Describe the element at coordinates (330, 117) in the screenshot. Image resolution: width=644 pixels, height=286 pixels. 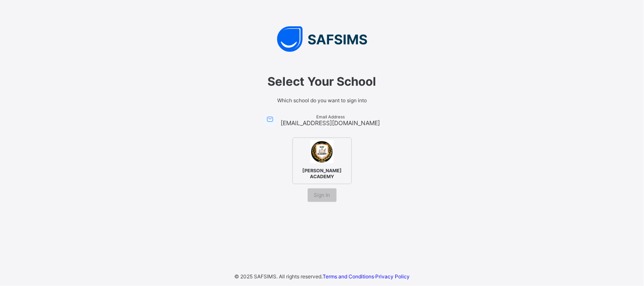
I see `span: Email Address` at that location.